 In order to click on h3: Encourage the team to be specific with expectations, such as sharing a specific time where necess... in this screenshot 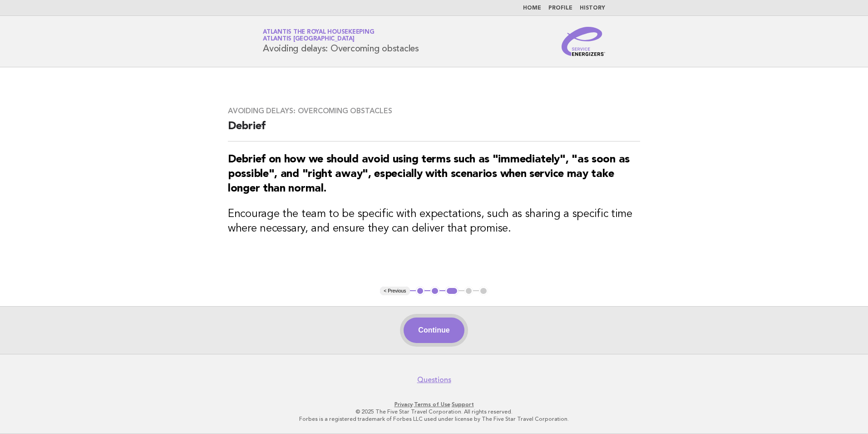, I will do `click(434, 221)`.